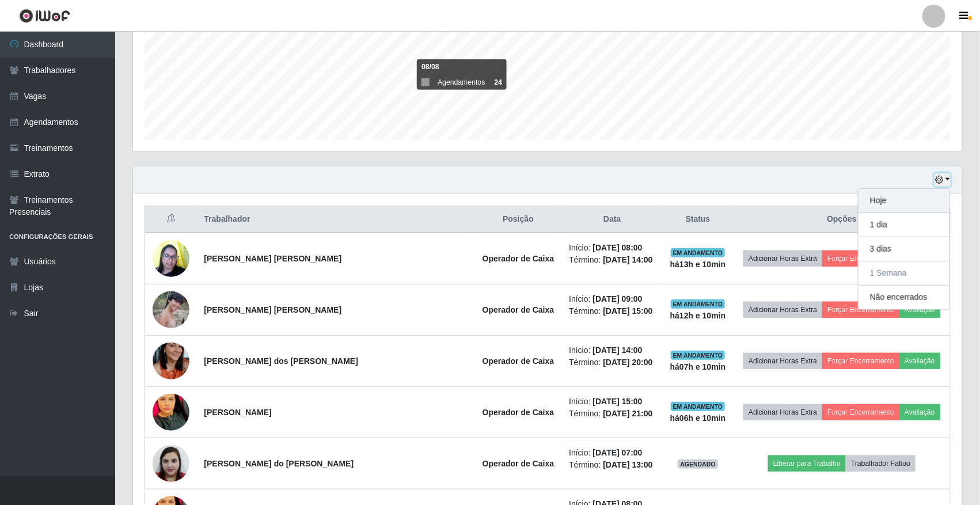  I want to click on button: Liberar para Trabalho, so click(807, 463).